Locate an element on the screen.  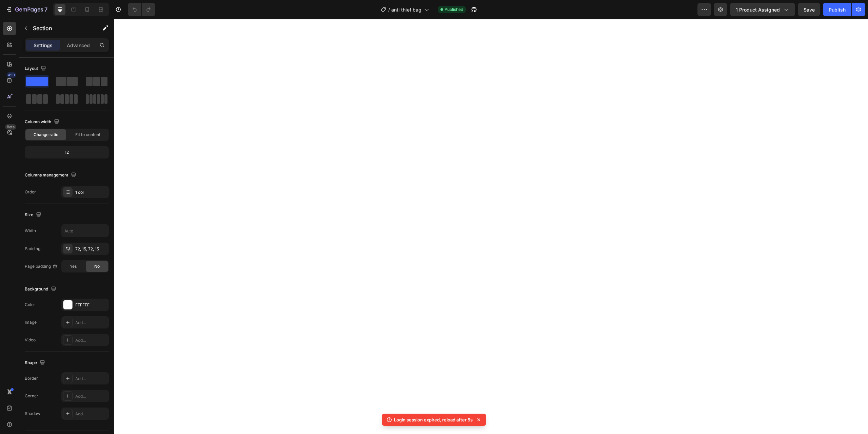
div: Color is located at coordinates (30, 305).